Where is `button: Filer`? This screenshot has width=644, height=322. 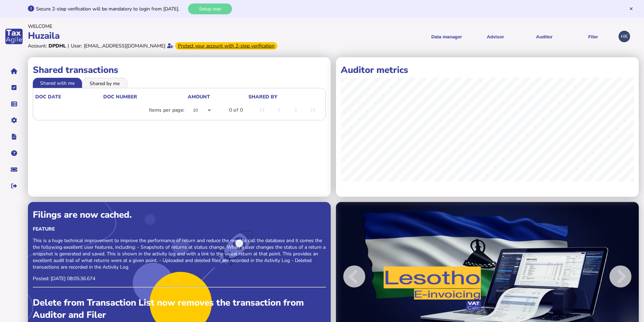 button: Filer is located at coordinates (594, 37).